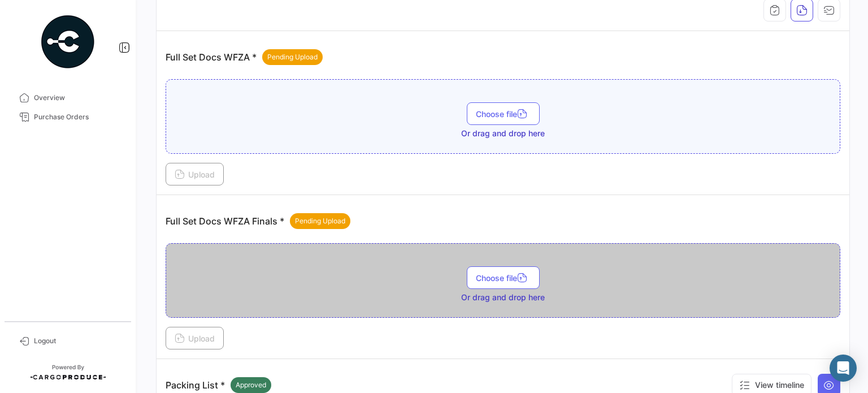 Image resolution: width=868 pixels, height=393 pixels. Describe the element at coordinates (218, 385) in the screenshot. I see `p: Packing List *` at that location.